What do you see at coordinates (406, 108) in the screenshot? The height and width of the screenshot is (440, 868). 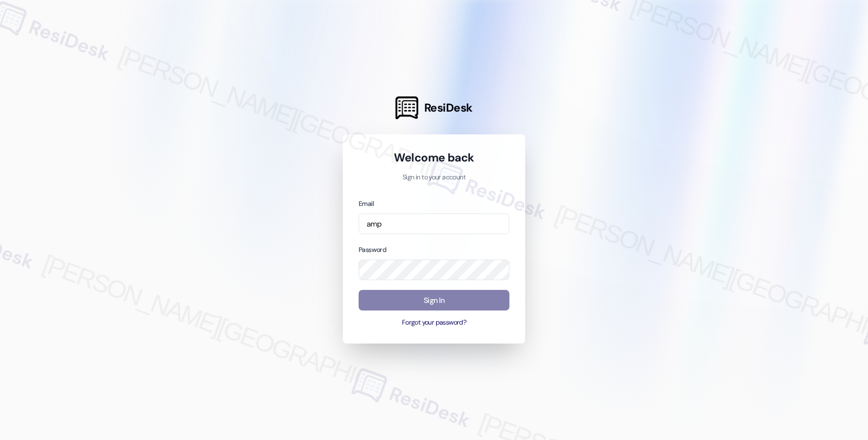 I see `img: ResiDesk Logo` at bounding box center [406, 108].